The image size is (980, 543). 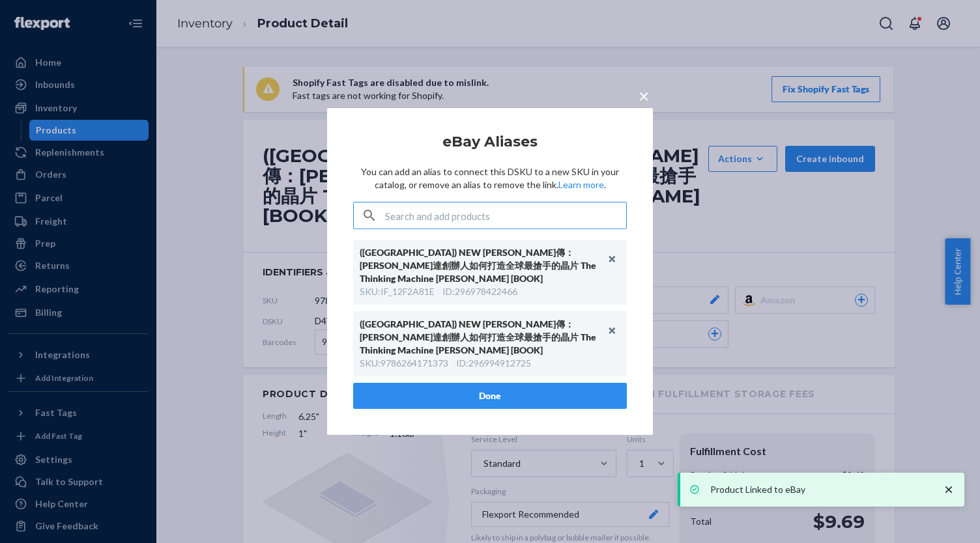 What do you see at coordinates (397, 292) in the screenshot?
I see `div: SKU : IF_12F2A81E` at bounding box center [397, 292].